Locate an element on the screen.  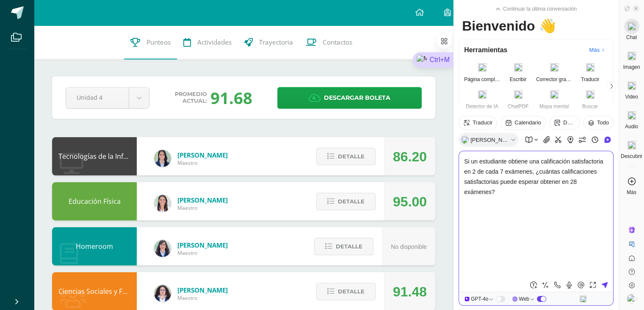
a: Unidad 4 is located at coordinates (108, 97).